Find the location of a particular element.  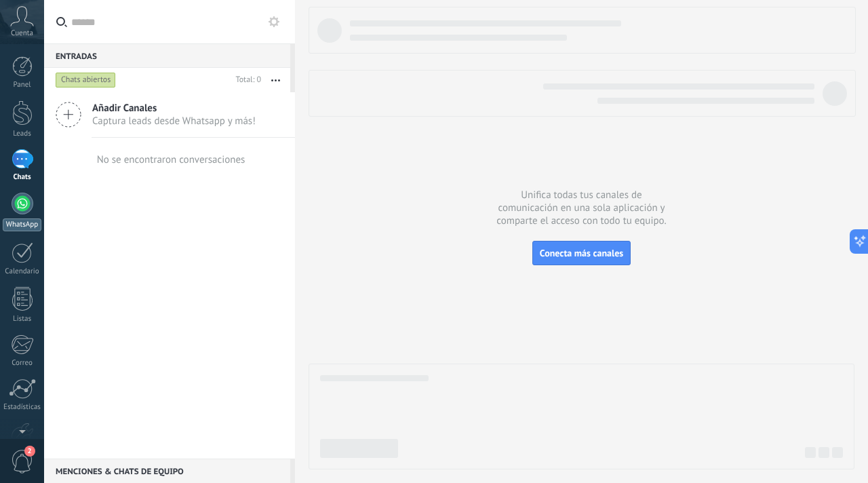

div: Panel is located at coordinates (22, 85).